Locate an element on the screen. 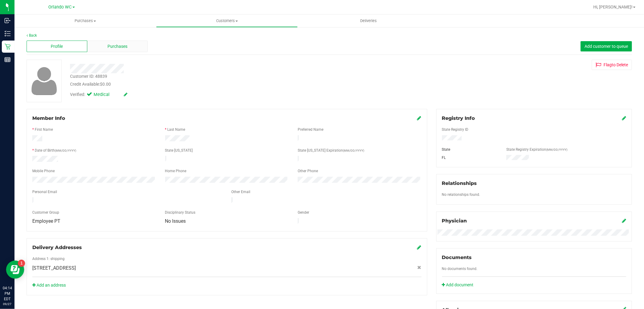  label: Home Phone is located at coordinates (176, 171).